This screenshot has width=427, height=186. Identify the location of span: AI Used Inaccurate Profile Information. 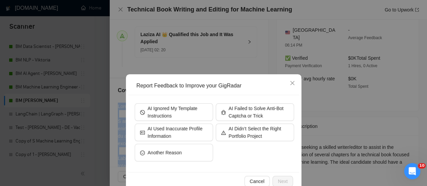
(178, 132).